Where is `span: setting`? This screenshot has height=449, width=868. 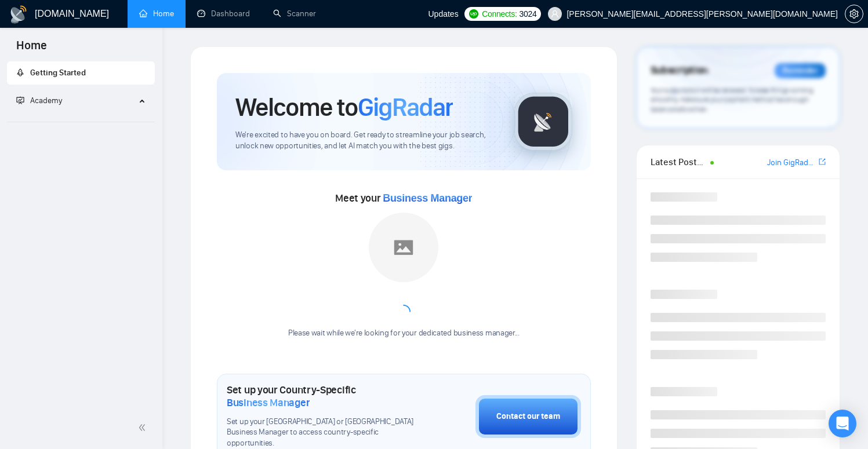
span: setting is located at coordinates (854, 14).